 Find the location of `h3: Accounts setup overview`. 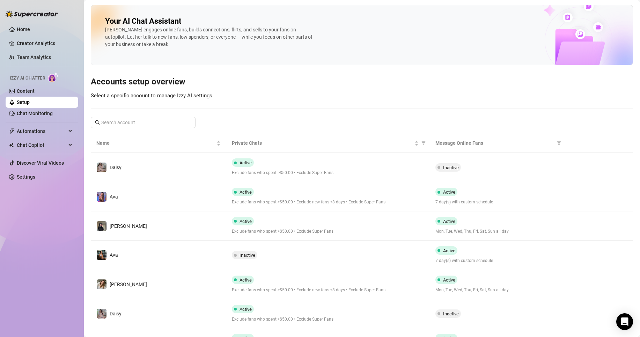

h3: Accounts setup overview is located at coordinates (362, 82).